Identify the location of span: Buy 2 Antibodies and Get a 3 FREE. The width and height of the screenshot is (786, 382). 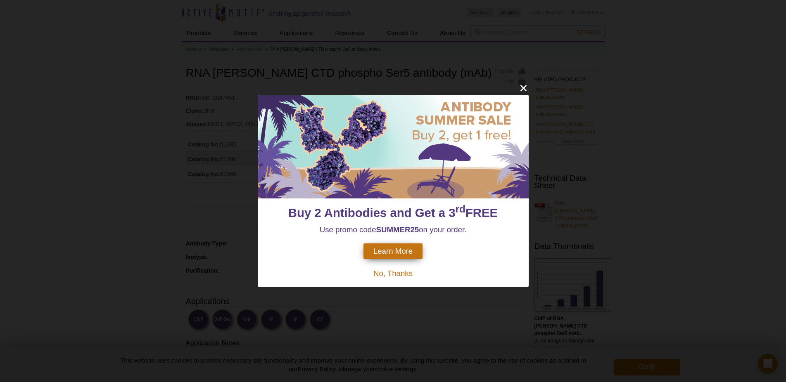
(393, 213).